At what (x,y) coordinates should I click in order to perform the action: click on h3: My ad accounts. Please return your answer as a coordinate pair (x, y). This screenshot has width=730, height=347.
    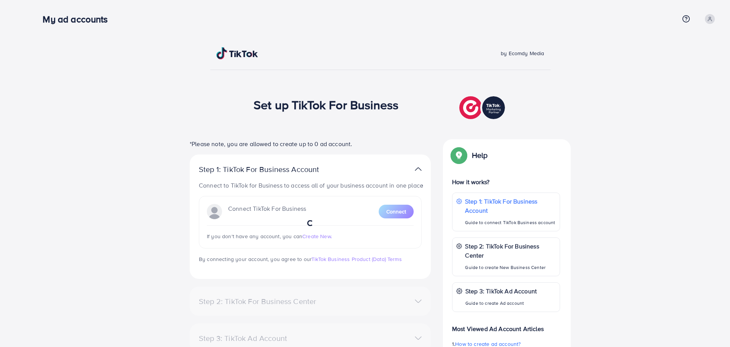
    Looking at the image, I should click on (78, 19).